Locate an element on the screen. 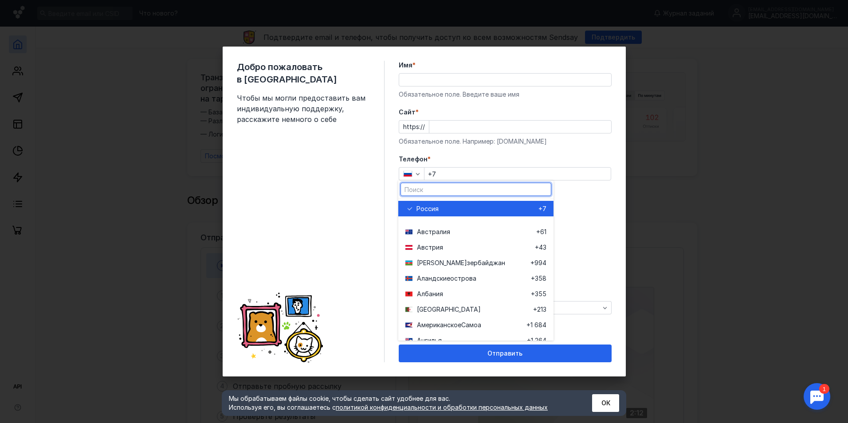 This screenshot has height=423, width=848. span: Отправить is located at coordinates (505, 354).